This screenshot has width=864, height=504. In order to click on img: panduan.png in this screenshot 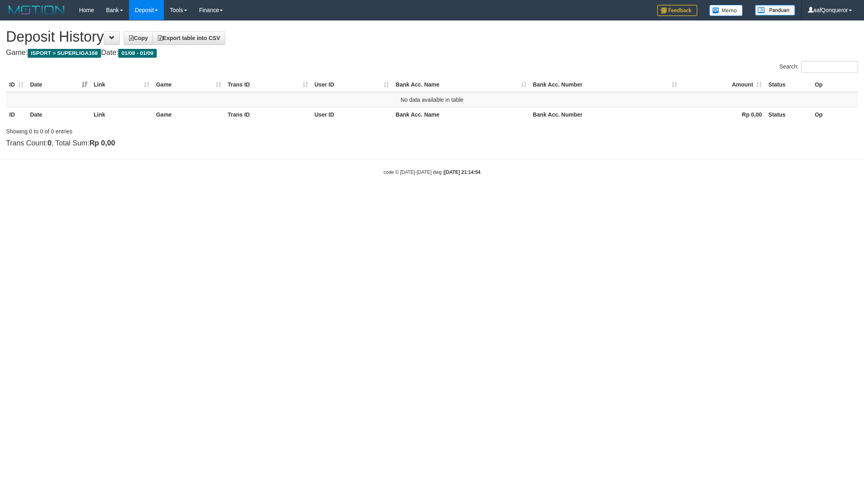, I will do `click(775, 10)`.